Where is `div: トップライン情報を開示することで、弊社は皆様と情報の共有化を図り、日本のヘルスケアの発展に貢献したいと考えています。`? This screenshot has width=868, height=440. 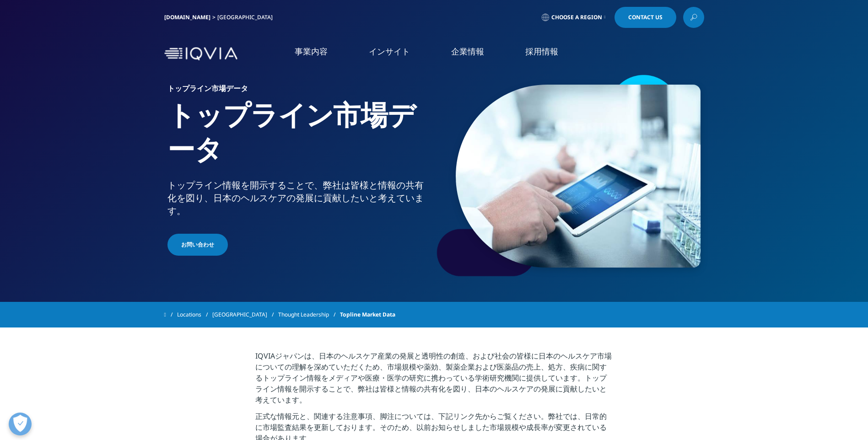 div: トップライン情報を開示することで、弊社は皆様と情報の共有化を図り、日本のヘルスケアの発展に貢献したいと考えています。 is located at coordinates (299, 198).